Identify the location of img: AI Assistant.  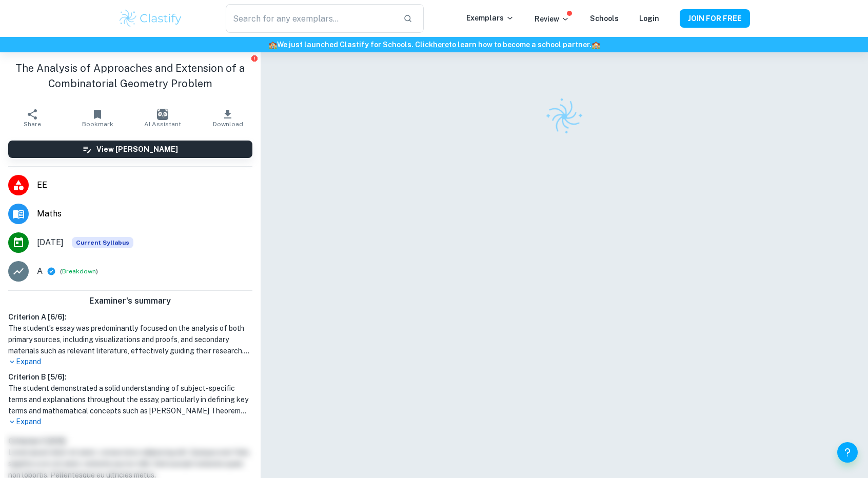
(163, 114).